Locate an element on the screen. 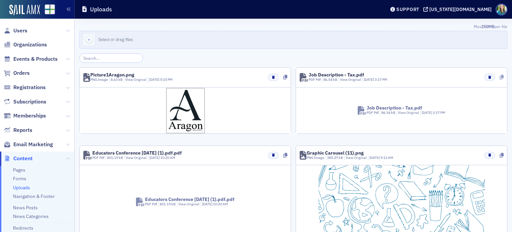 The image size is (512, 232). span: Content is located at coordinates (23, 158).